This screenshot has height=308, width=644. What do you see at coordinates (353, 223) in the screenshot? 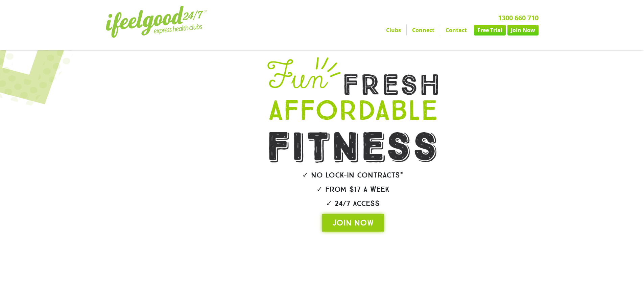
I see `span: JOIN NOW` at bounding box center [353, 223].